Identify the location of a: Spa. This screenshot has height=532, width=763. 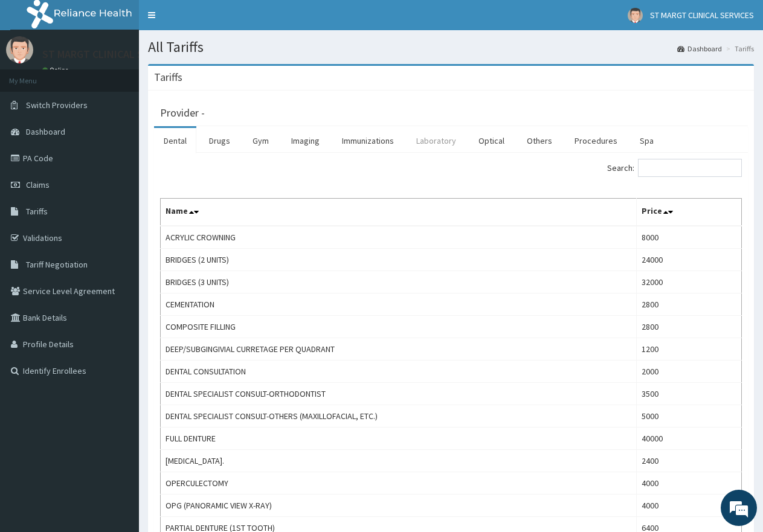
(647, 140).